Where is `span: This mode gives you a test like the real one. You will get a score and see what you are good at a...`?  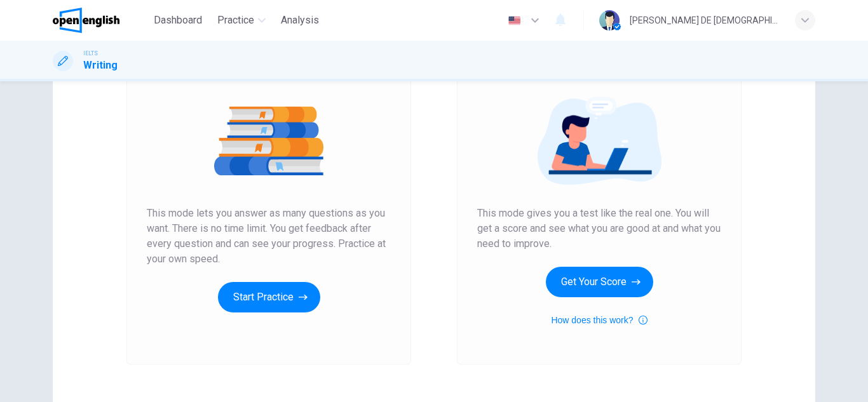 span: This mode gives you a test like the real one. You will get a score and see what you are good at a... is located at coordinates (599, 228).